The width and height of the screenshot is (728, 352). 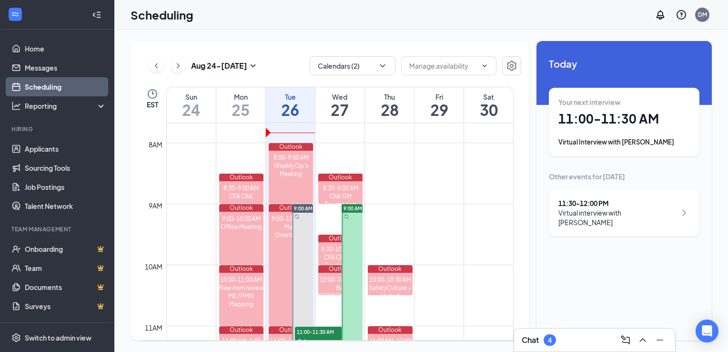 I want to click on div: 8:00-9:00 AM, so click(x=291, y=157).